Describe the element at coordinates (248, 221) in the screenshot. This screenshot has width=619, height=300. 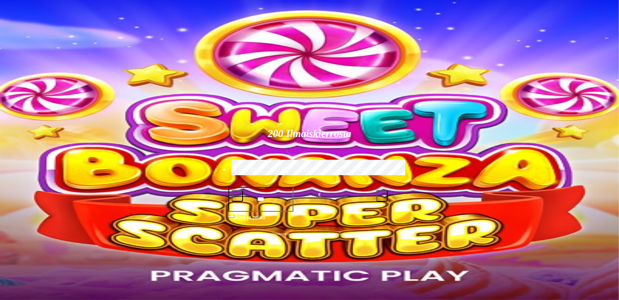
I see `span: Talleta ja pelaa` at that location.